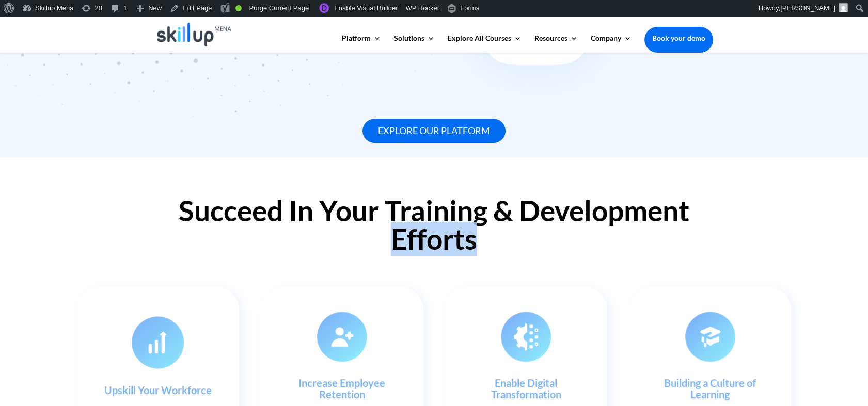 The image size is (868, 406). I want to click on h3: Upskill Your Workforce, so click(158, 392).